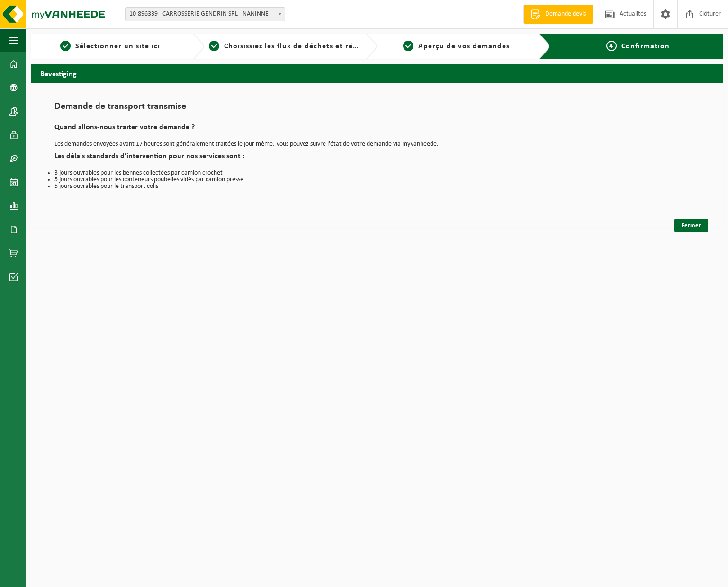  I want to click on span: Demande devis, so click(565, 14).